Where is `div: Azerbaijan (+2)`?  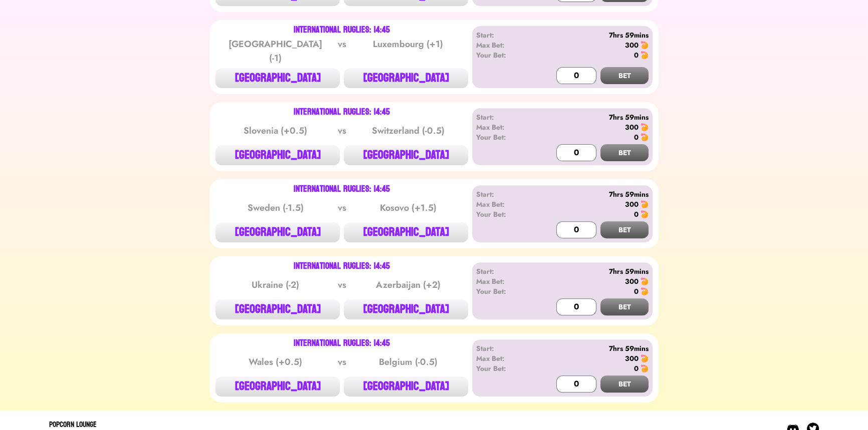
div: Azerbaijan (+2) is located at coordinates (408, 285).